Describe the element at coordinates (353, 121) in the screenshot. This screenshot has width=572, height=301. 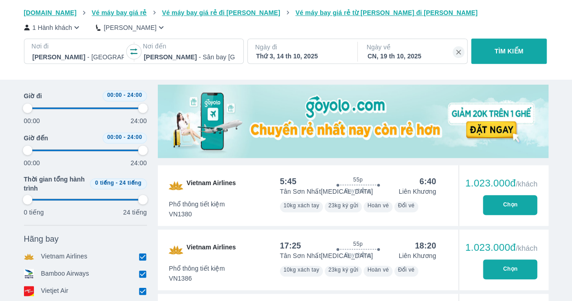
I see `img: media-0` at that location.